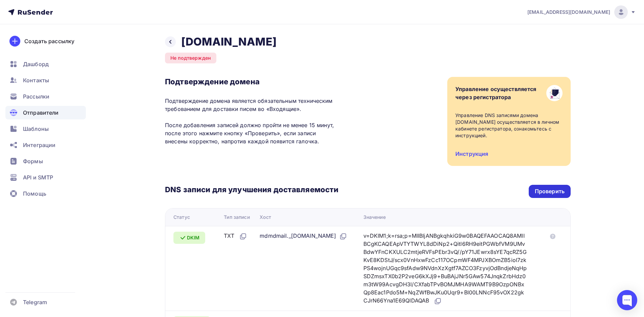 The image size is (644, 317). I want to click on div: Значение, so click(375, 217).